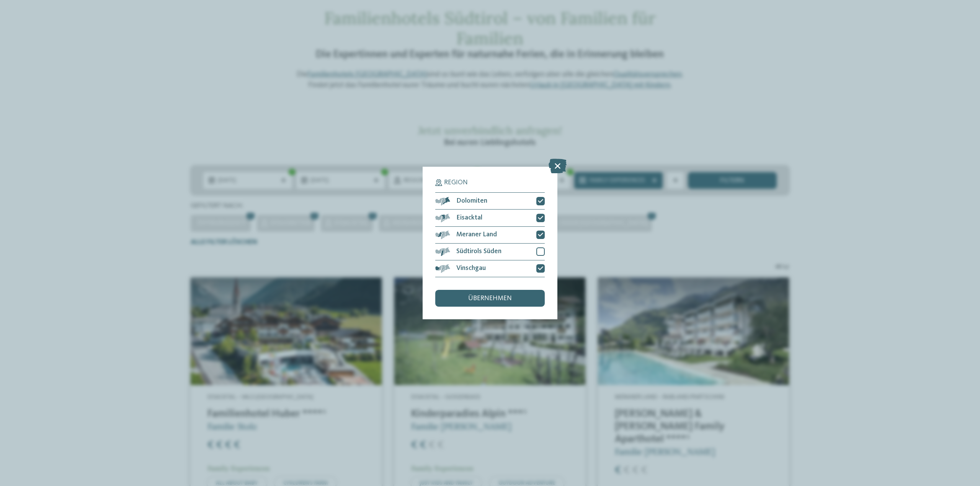  I want to click on span: Südtirols Süden, so click(479, 251).